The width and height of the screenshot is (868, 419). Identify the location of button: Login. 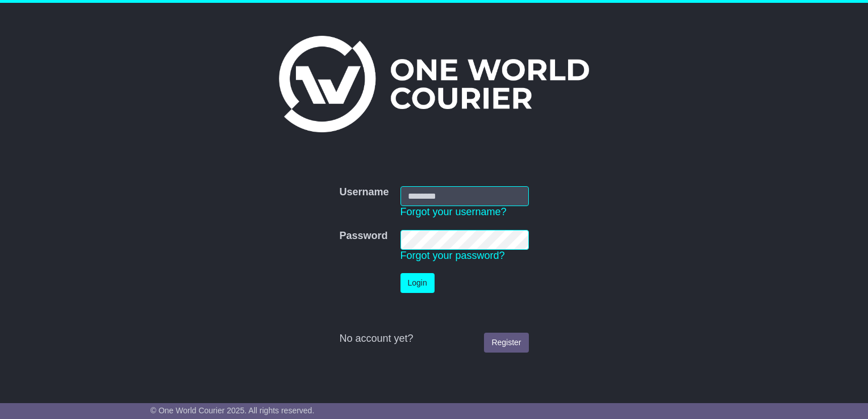
(418, 282).